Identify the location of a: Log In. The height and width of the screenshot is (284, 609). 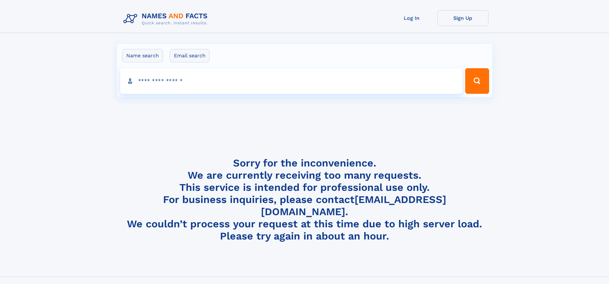
(412, 18).